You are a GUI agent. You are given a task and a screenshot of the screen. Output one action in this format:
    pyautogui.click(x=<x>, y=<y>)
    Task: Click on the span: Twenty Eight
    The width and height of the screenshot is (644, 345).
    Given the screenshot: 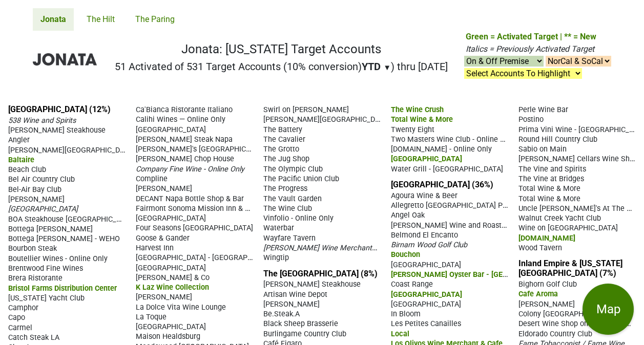 What is the action you would take?
    pyautogui.click(x=412, y=130)
    